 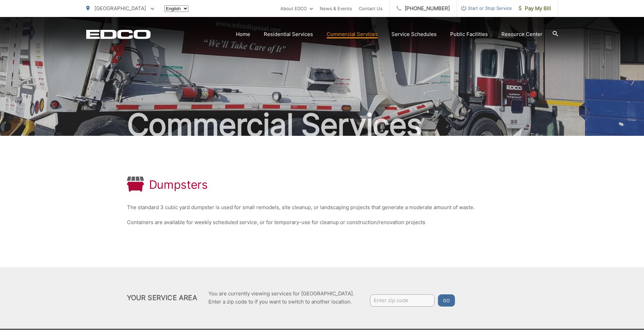 I want to click on button: Go, so click(x=447, y=301).